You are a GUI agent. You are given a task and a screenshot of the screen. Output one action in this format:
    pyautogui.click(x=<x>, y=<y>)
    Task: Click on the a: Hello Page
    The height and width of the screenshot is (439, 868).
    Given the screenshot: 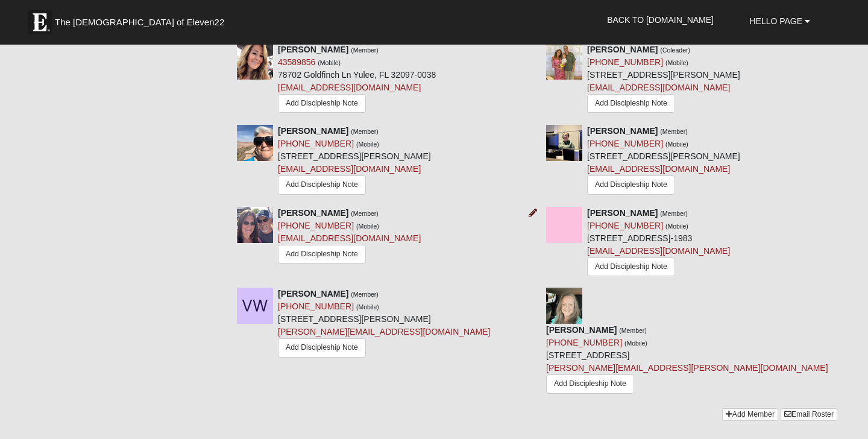 What is the action you would take?
    pyautogui.click(x=779, y=21)
    